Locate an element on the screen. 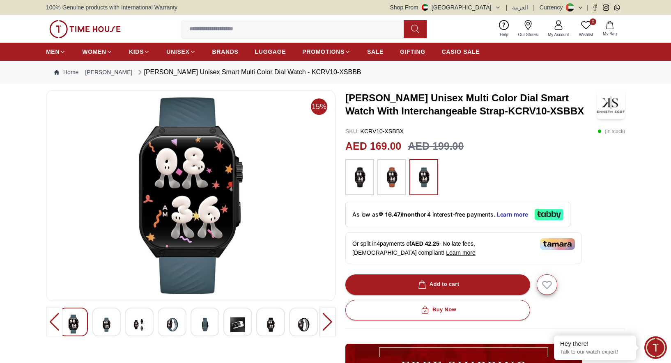  span: SALE is located at coordinates (375, 52).